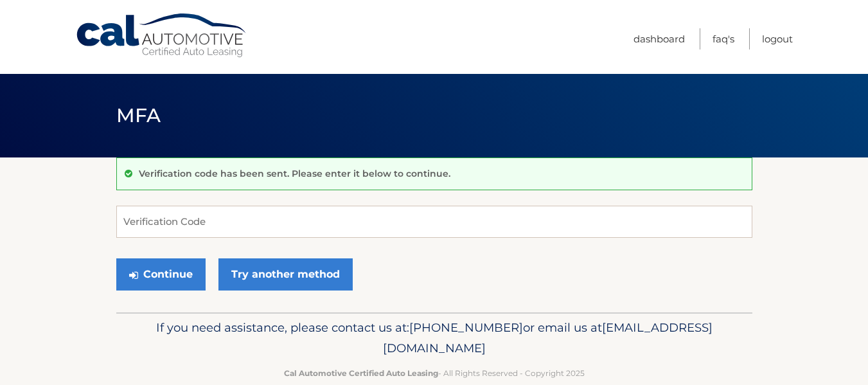 The image size is (868, 385). Describe the element at coordinates (435, 222) in the screenshot. I see `input: Verification Code` at that location.